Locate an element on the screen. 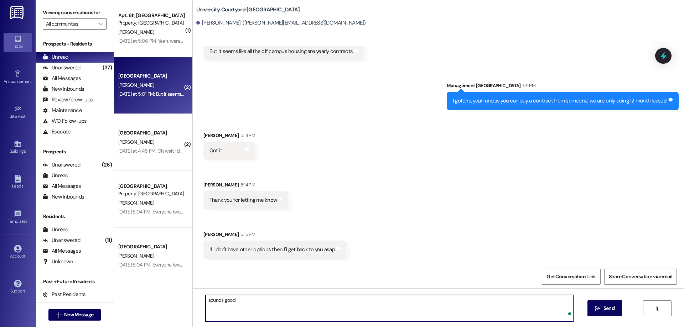 This screenshot has height=327, width=684. div: Maintenance is located at coordinates (62, 110).